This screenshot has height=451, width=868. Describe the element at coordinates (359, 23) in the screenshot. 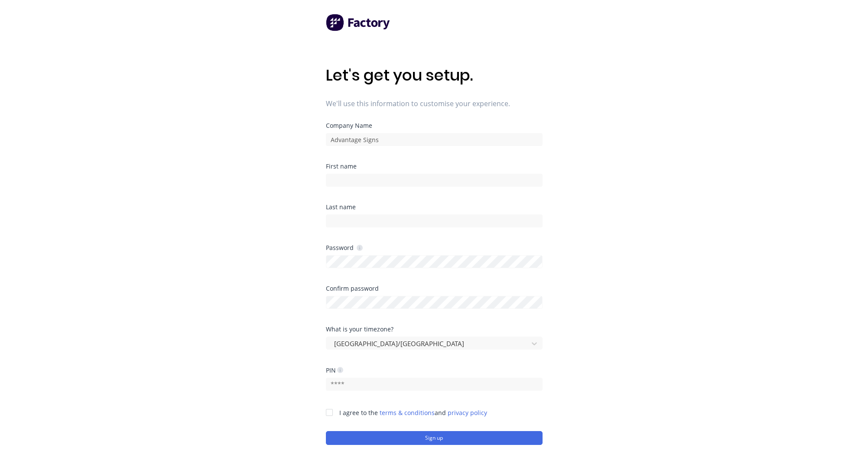

I see `img: Factory` at that location.